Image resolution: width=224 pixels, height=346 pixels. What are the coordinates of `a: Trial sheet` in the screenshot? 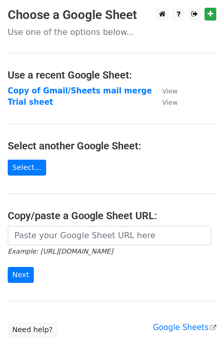 It's located at (30, 102).